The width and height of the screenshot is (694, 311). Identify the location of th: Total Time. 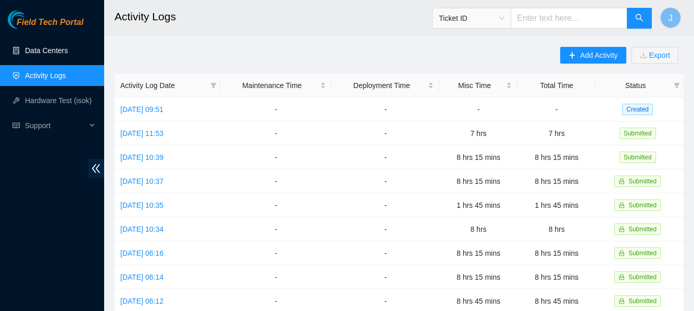
(556, 85).